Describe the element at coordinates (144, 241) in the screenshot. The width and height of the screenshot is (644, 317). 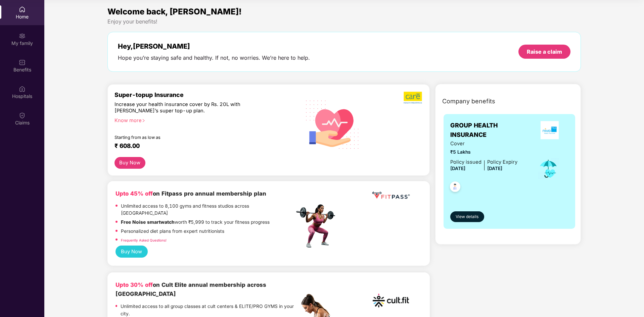
I see `a: Frequently Asked Questions!` at that location.